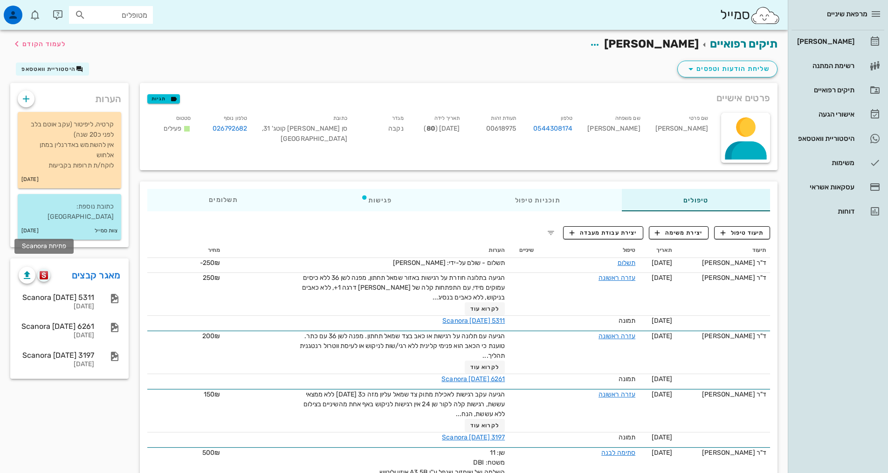  Describe the element at coordinates (679, 233) in the screenshot. I see `span: יצירת משימה` at that location.